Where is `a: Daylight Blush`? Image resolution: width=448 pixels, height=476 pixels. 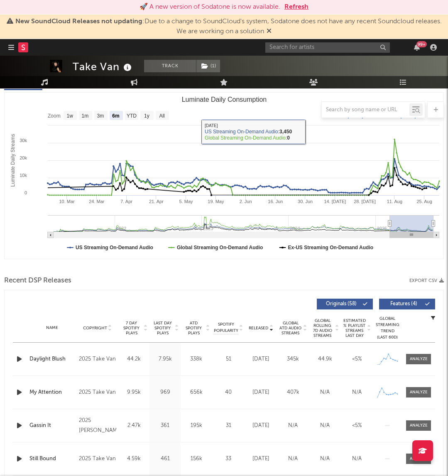 a: Daylight Blush is located at coordinates (52, 359).